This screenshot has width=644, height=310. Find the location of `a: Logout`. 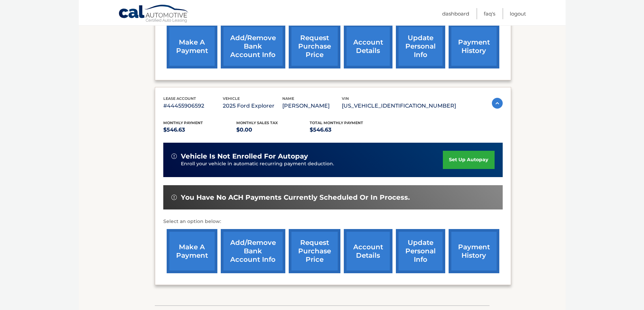

a: Logout is located at coordinates (518, 14).